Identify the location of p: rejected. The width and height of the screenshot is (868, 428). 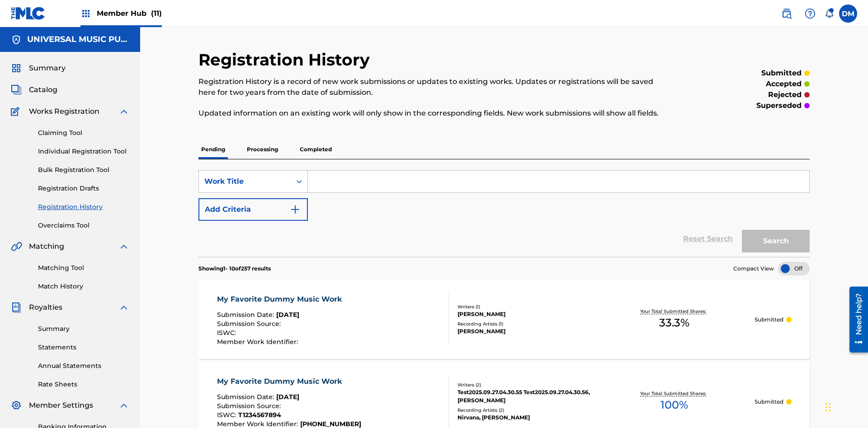
(785, 95).